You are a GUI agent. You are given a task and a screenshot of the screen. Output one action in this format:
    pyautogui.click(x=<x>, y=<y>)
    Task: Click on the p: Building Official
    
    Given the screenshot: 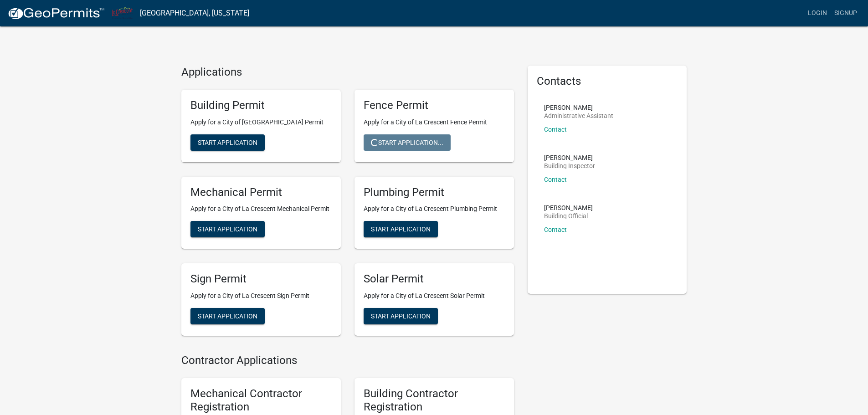 What is the action you would take?
    pyautogui.click(x=568, y=216)
    